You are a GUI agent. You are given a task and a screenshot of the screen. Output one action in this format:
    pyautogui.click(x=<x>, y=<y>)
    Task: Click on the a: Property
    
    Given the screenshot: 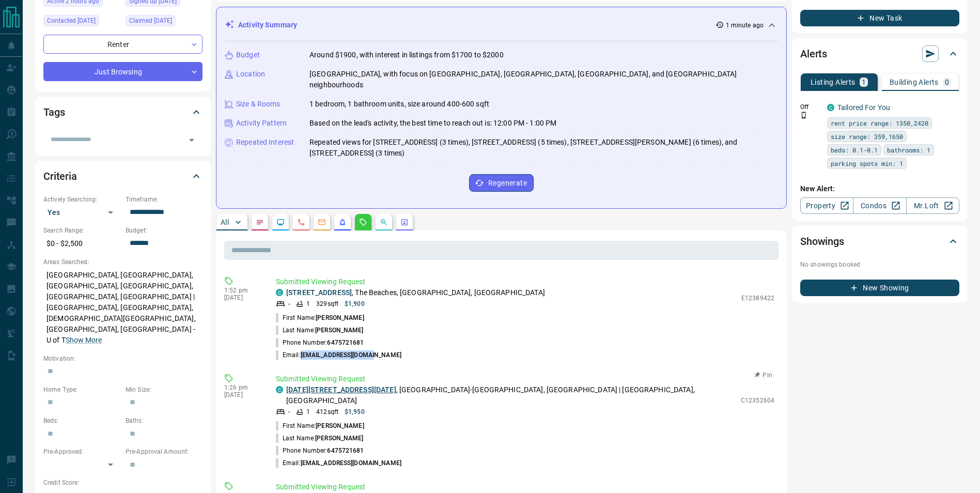 What is the action you would take?
    pyautogui.click(x=826, y=205)
    